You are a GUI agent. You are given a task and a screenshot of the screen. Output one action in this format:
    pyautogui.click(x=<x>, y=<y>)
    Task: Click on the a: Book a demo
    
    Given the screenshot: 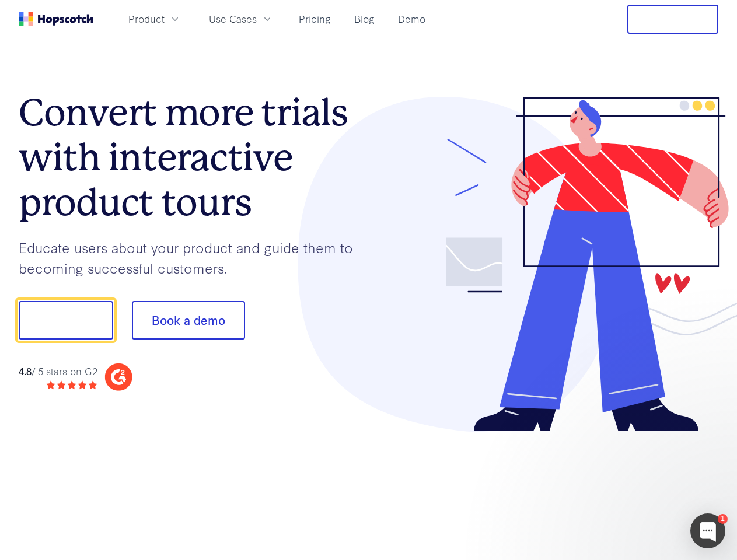 What is the action you would take?
    pyautogui.click(x=188, y=321)
    